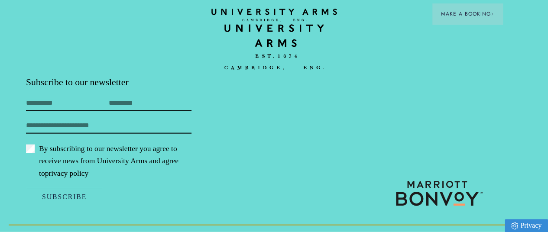 This screenshot has width=548, height=232. I want to click on button: Subscribe, so click(64, 197).